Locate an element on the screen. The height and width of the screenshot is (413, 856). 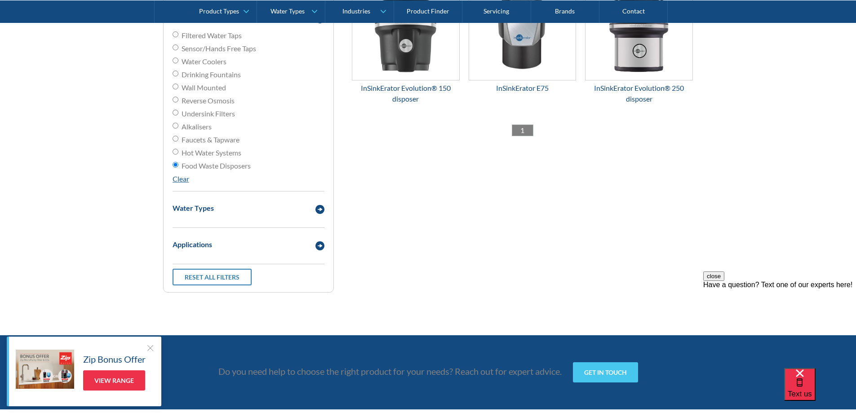
input: Alkalisers is located at coordinates (175, 125).